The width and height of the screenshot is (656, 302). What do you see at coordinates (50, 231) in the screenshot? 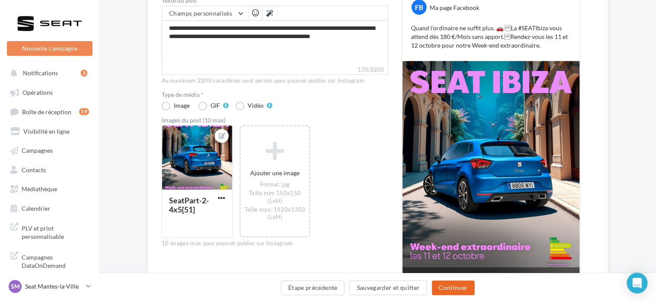
I see `a: PLV et print personnalisable` at bounding box center [50, 231].